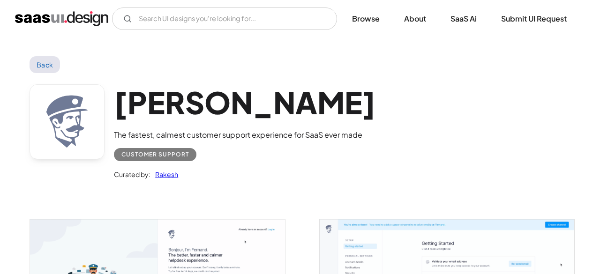 This screenshot has width=593, height=274. Describe the element at coordinates (225, 19) in the screenshot. I see `form: Email Form` at that location.